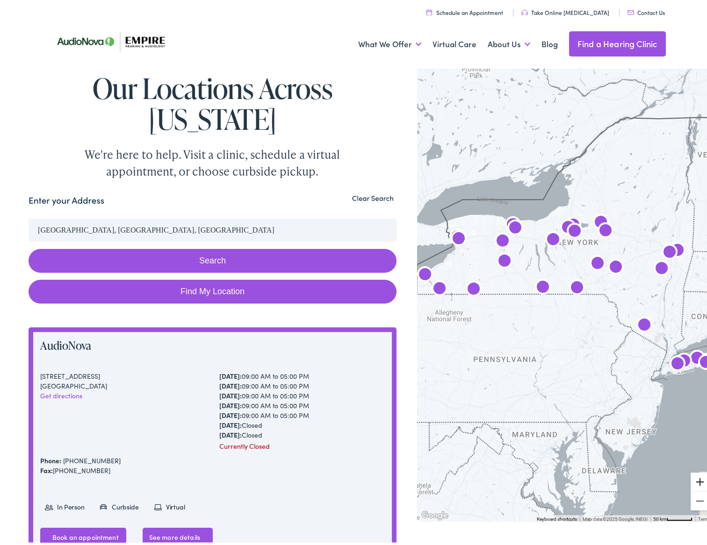 The width and height of the screenshot is (707, 545). What do you see at coordinates (83, 535) in the screenshot?
I see `a: Book an appointment` at bounding box center [83, 535].